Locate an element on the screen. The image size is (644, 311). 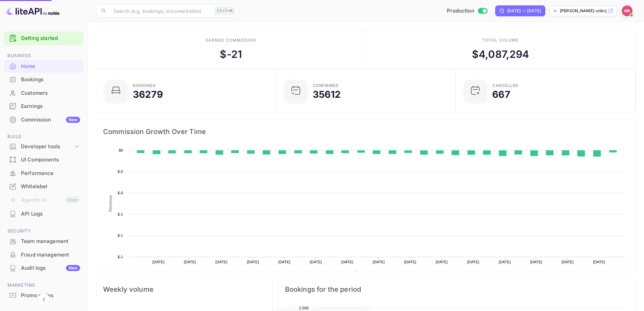
div: Commission is located at coordinates (51, 120).